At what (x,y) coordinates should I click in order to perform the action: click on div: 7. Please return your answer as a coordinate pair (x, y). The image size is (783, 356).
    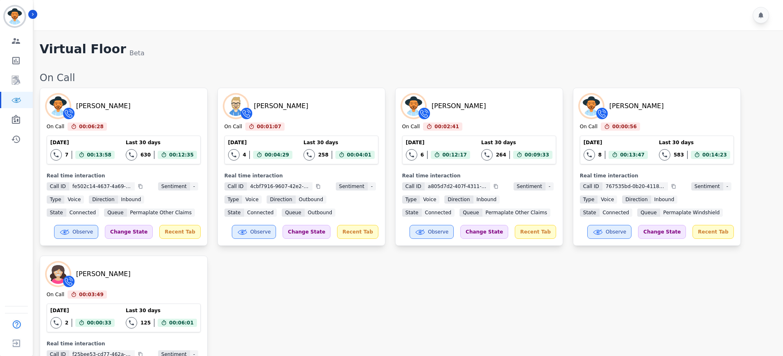
    Looking at the image, I should click on (67, 155).